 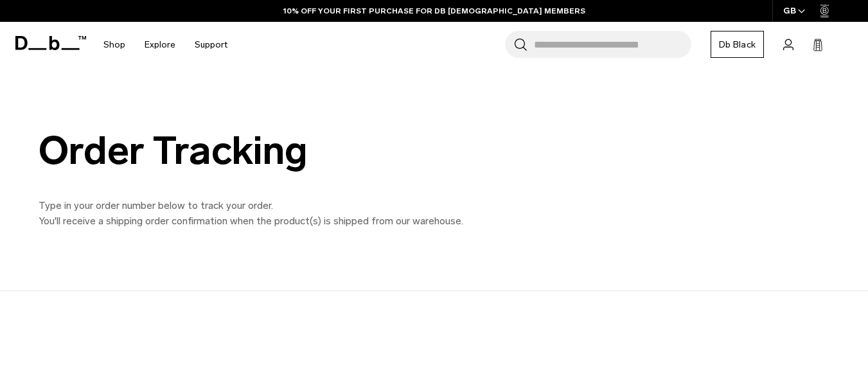 I want to click on p: Type in your order number below to track your order. You'll receive a shipping order confirmation..., so click(x=328, y=214).